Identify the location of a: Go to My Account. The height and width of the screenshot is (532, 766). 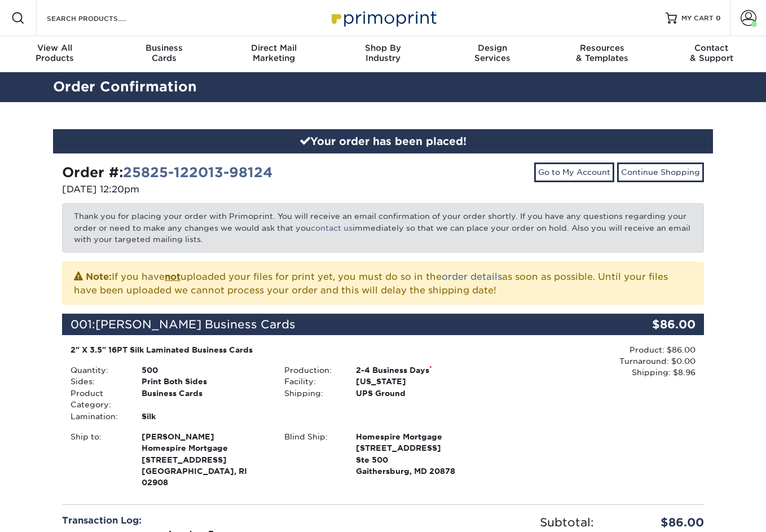
(574, 172).